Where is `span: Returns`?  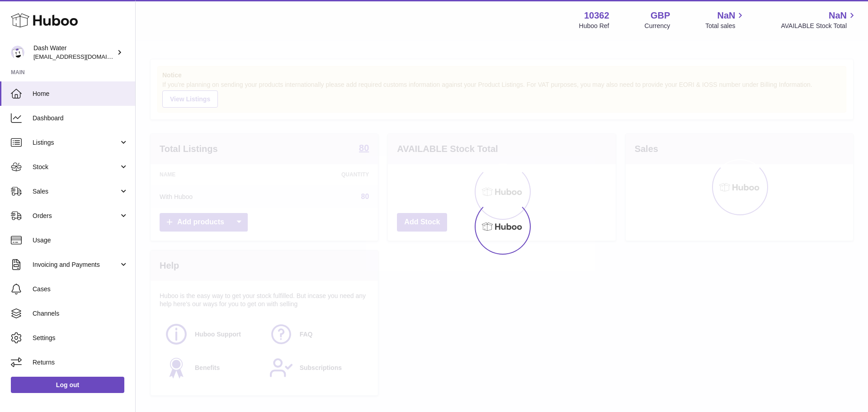 span: Returns is located at coordinates (80, 363).